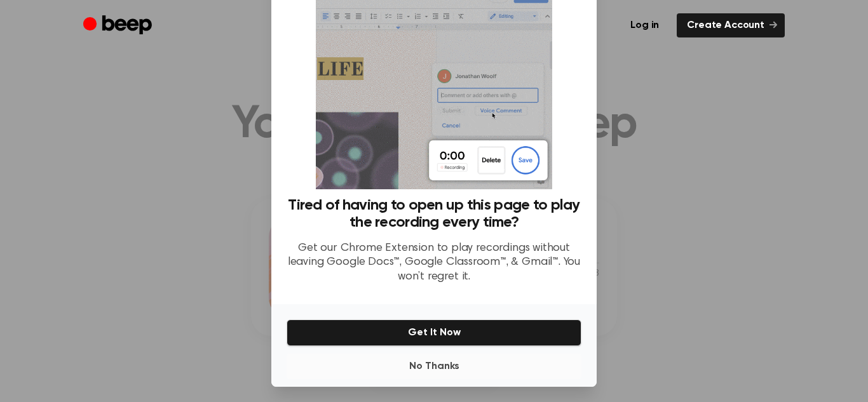 The image size is (868, 402). Describe the element at coordinates (434, 366) in the screenshot. I see `button: No Thanks` at that location.